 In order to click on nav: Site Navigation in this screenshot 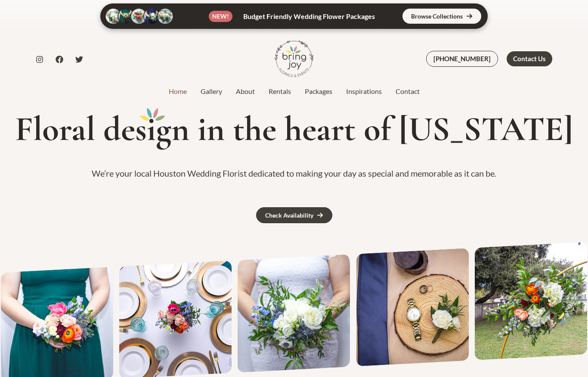, I will do `click(294, 91)`.